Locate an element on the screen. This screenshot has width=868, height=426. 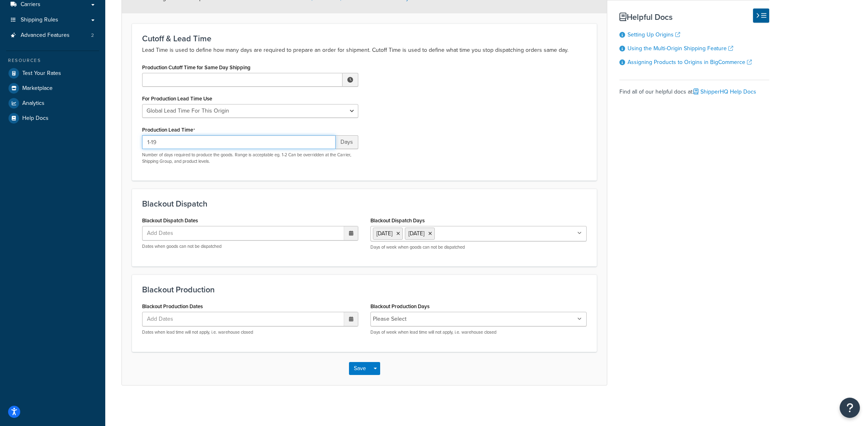
li: Advanced Features is located at coordinates (53, 35).